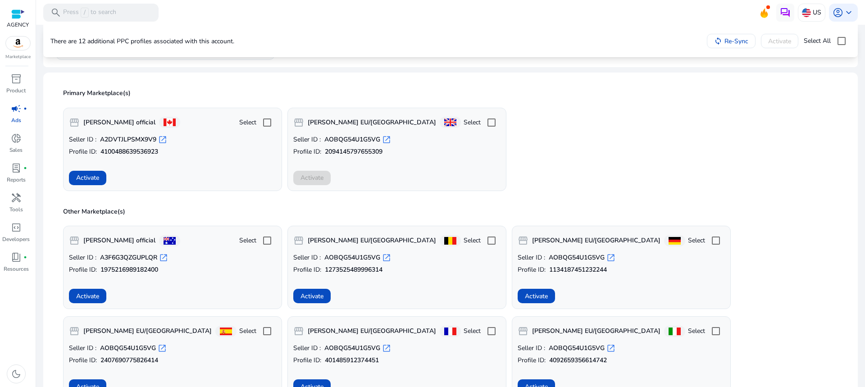 This screenshot has height=387, width=865. Describe the element at coordinates (16, 180) in the screenshot. I see `p: Reports` at that location.